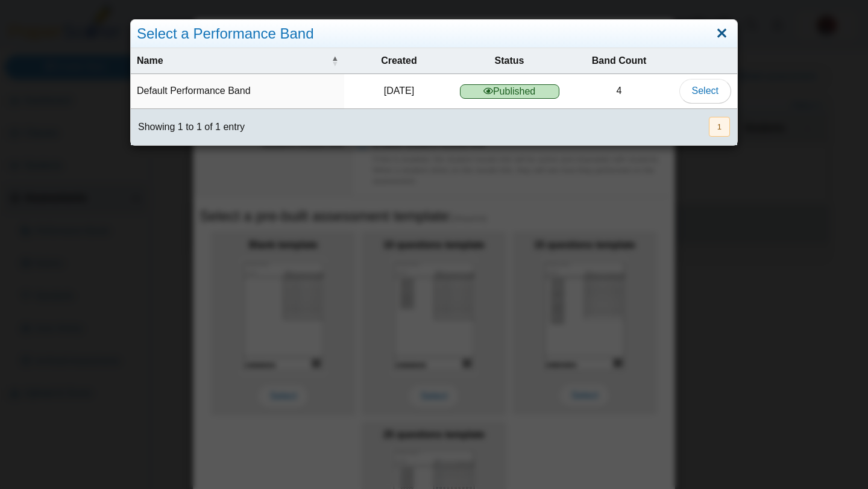  Describe the element at coordinates (705, 91) in the screenshot. I see `button: Select` at that location.